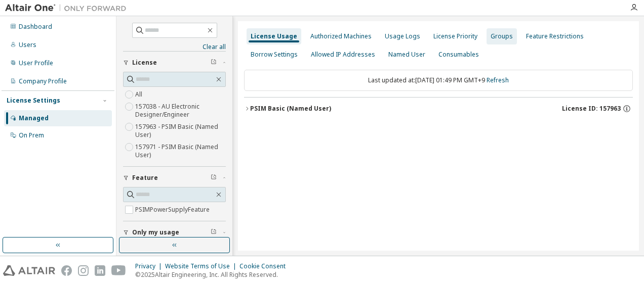  Describe the element at coordinates (459, 54) in the screenshot. I see `div: Consumables` at that location.